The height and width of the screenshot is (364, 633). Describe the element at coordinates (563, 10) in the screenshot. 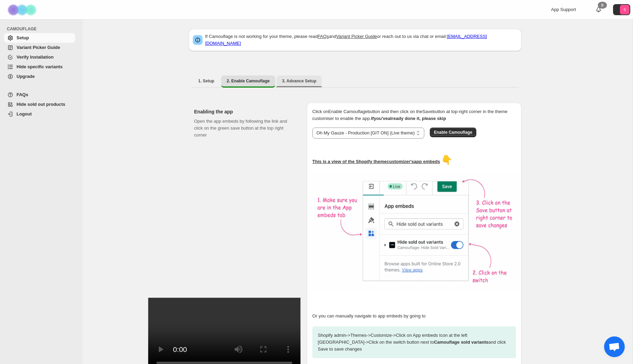

I see `span: App Support` at that location.